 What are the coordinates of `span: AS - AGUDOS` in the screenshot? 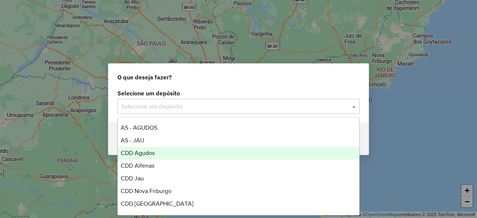 It's located at (139, 127).